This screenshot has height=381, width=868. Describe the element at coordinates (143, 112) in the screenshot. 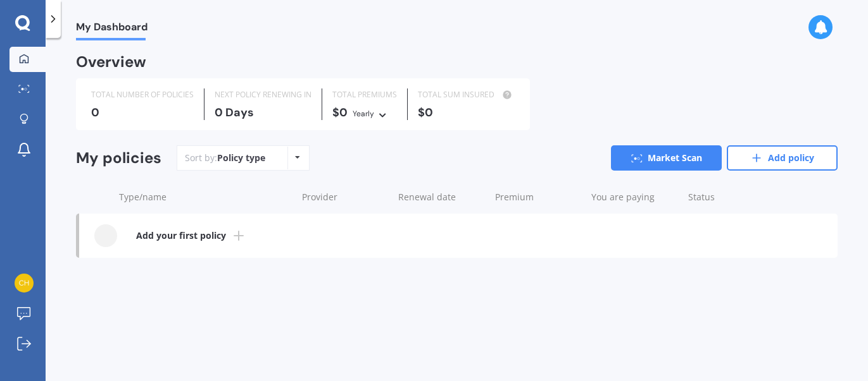

I see `div: 0` at that location.